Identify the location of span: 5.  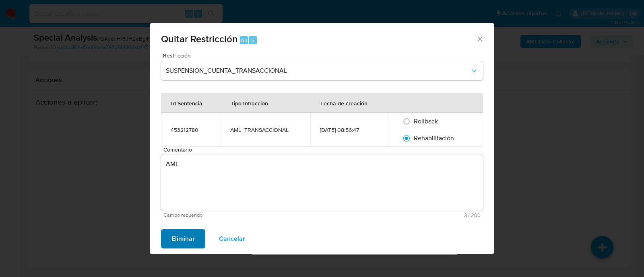
(252, 40).